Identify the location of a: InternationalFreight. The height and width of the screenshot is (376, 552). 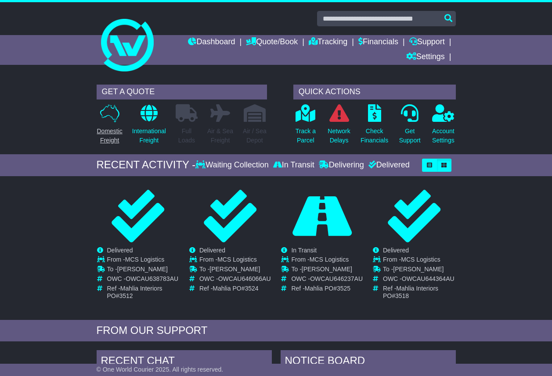
(149, 127).